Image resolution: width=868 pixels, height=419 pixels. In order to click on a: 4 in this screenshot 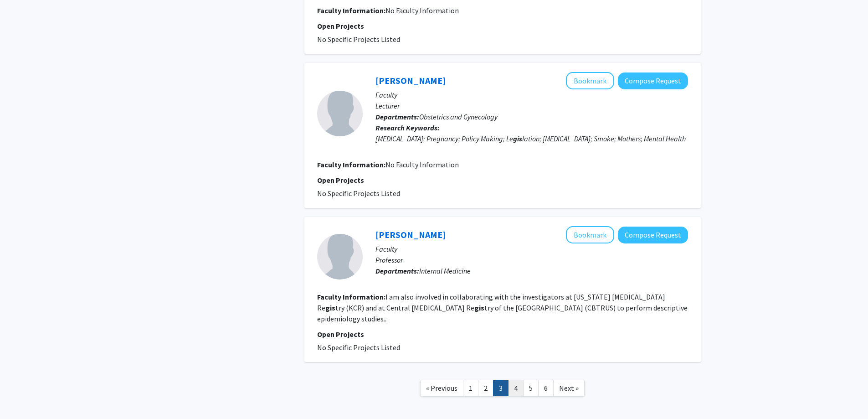, I will do `click(516, 388)`.